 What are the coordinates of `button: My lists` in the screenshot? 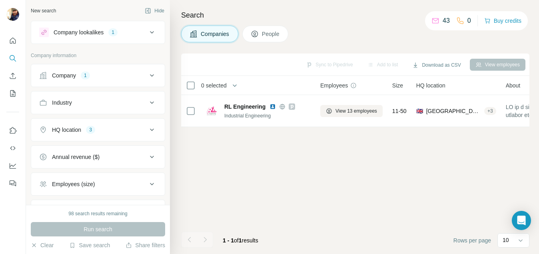 It's located at (13, 94).